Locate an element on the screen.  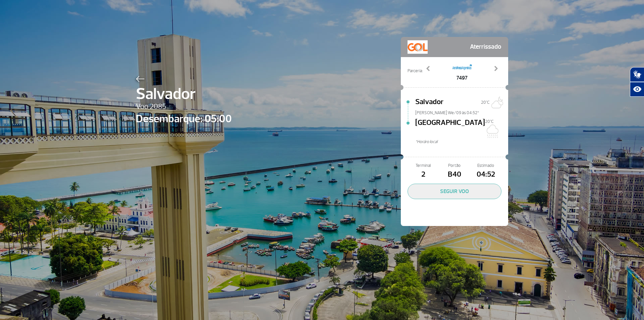
button: SEGUIR VOO is located at coordinates (455, 192).